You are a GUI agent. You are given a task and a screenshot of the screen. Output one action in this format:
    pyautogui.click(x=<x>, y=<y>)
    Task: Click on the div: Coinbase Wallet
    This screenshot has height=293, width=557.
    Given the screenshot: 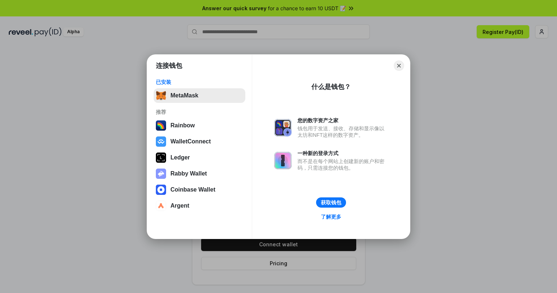 What is the action you would take?
    pyautogui.click(x=193, y=190)
    